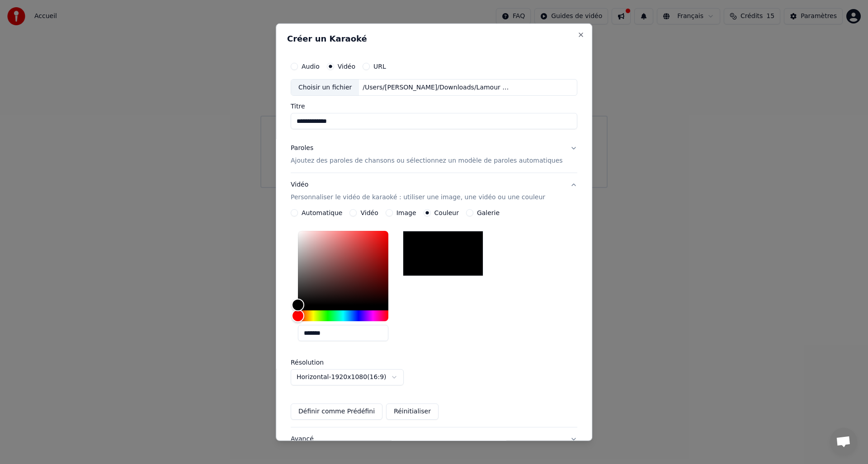 This screenshot has width=868, height=464. I want to click on label: Automatique, so click(322, 213).